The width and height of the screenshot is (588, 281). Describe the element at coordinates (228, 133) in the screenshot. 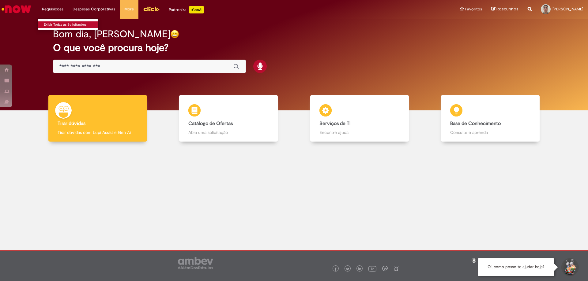

I see `p: Abra uma solicitação` at that location.